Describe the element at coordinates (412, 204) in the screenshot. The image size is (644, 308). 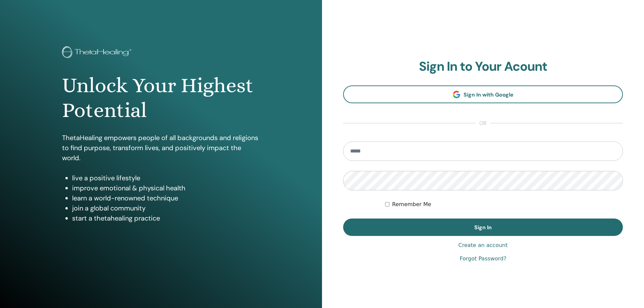
I see `label: Remember Me` at that location.